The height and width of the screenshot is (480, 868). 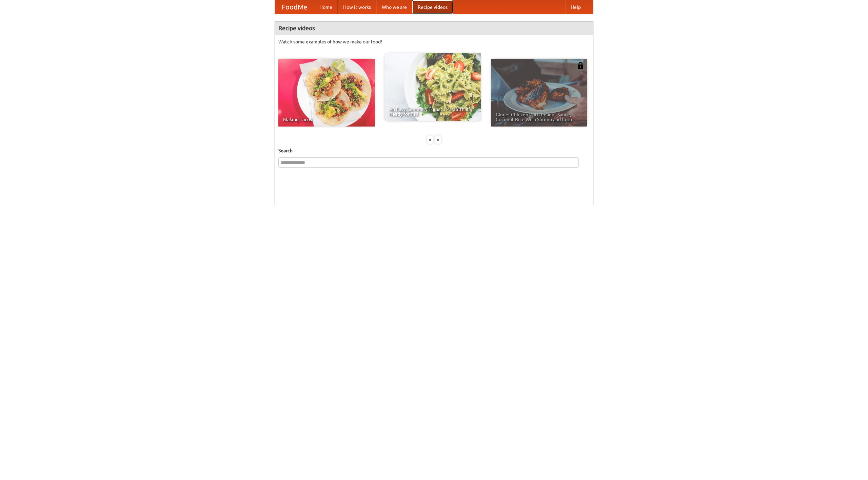 What do you see at coordinates (433, 87) in the screenshot?
I see `a: An Easy, Summery Tomato Pasta That's Ready for Fall` at bounding box center [433, 87].